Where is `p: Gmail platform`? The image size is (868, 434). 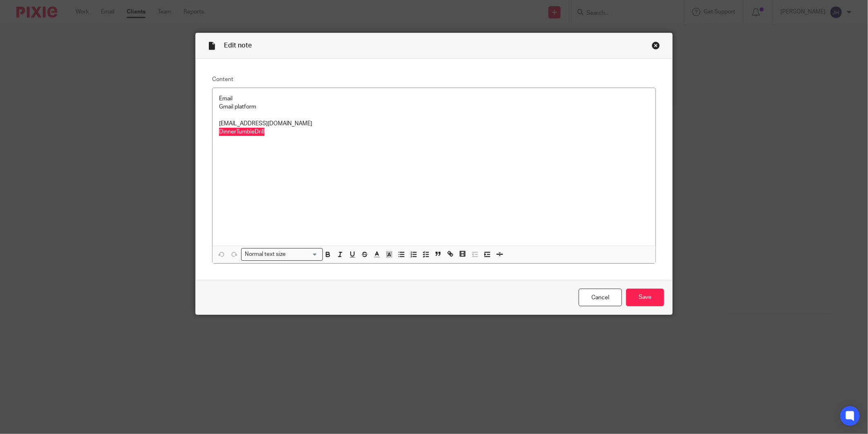
p: Gmail platform is located at coordinates (434, 107).